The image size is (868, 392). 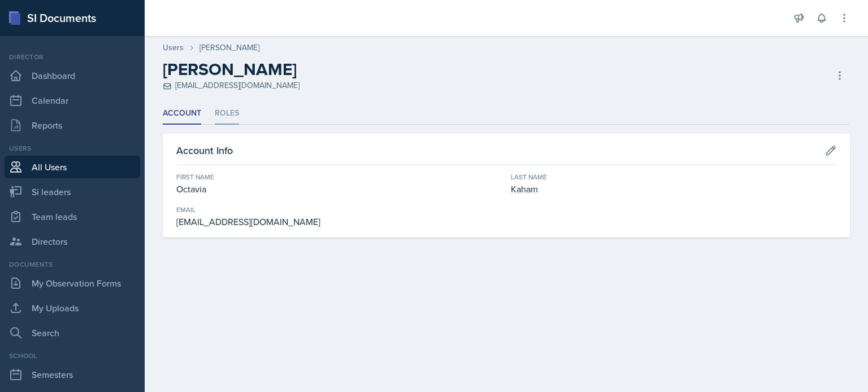 What do you see at coordinates (72, 217) in the screenshot?
I see `a: Team leads` at bounding box center [72, 217].